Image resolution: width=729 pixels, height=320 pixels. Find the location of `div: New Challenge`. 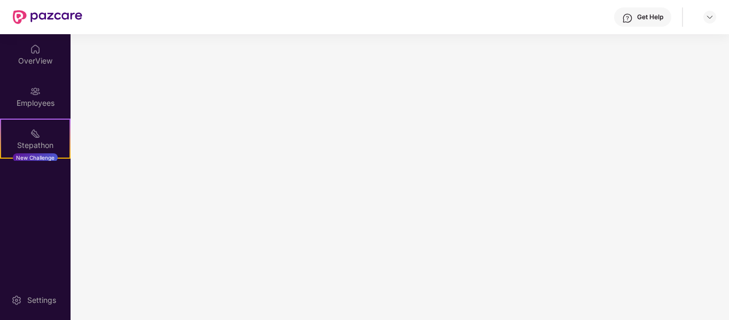

div: New Challenge is located at coordinates (35, 158).